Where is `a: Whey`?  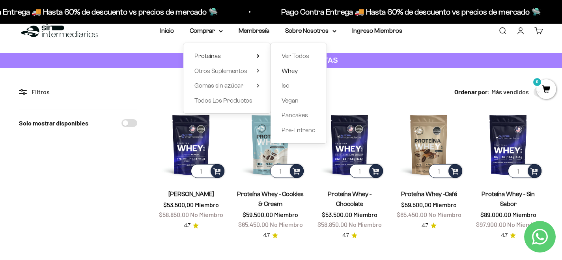 a: Whey is located at coordinates (298, 71).